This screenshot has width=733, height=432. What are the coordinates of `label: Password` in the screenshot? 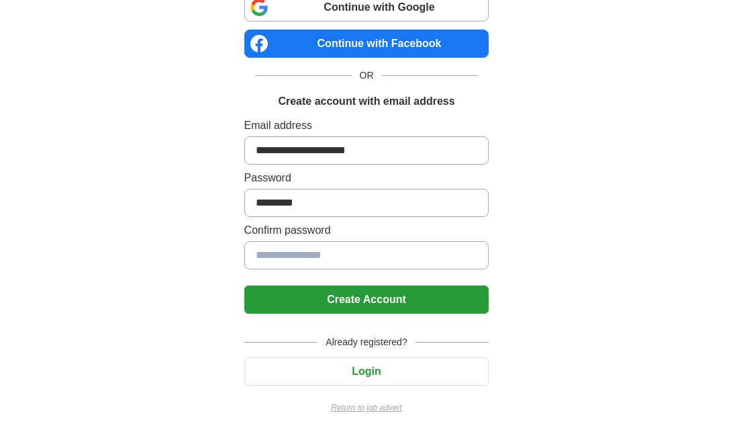 It's located at (367, 178).